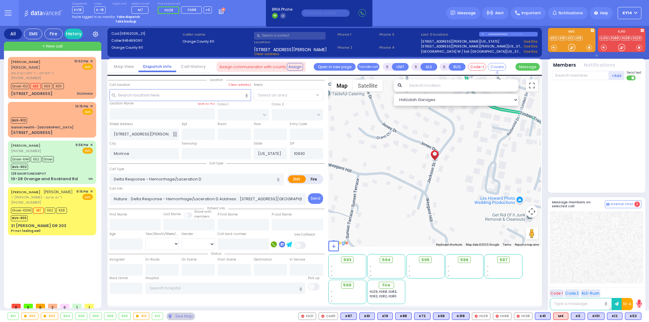 This screenshot has width=649, height=322. Describe the element at coordinates (258, 144) in the screenshot. I see `label: State` at that location.